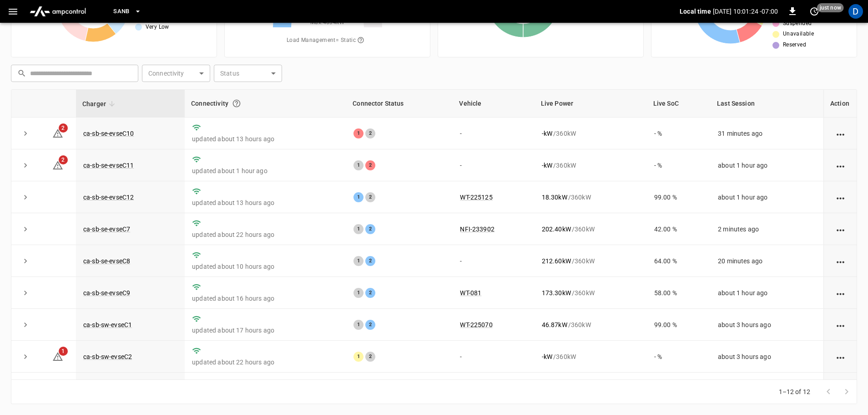 This screenshot has height=415, width=868. I want to click on th: Last Session, so click(767, 103).